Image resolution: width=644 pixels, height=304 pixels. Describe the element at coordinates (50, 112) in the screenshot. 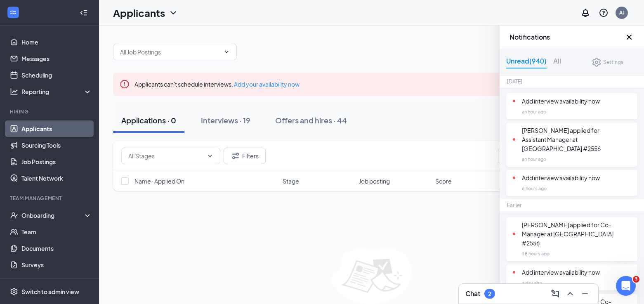

I see `div: Hiring` at that location.